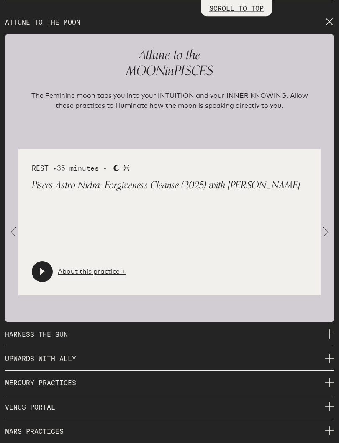 This screenshot has height=443, width=339. What do you see at coordinates (169, 359) in the screenshot?
I see `div: UPWARDS WITH ALLY` at bounding box center [169, 359].